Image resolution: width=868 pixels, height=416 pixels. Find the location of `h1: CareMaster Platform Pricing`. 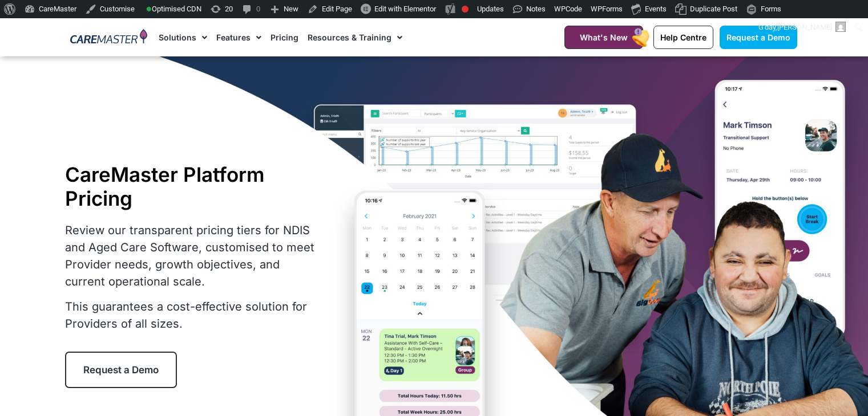

h1: CareMaster Platform Pricing is located at coordinates (193, 187).